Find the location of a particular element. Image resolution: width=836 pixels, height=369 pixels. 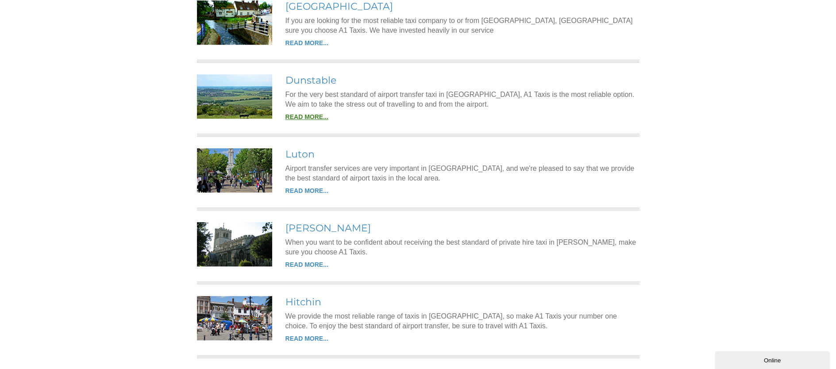

div: Online is located at coordinates (58, 11).